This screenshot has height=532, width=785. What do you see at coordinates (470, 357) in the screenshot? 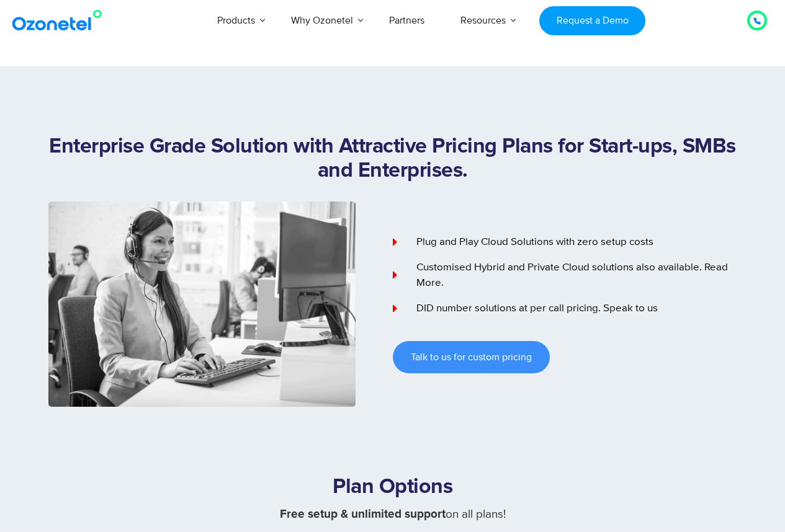
I see `a: Talk to us for custom pricing` at bounding box center [470, 357].